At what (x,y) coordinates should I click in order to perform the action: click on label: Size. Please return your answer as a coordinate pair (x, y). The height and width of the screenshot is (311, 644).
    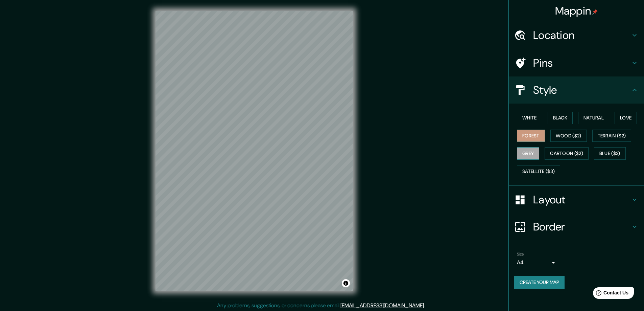
    Looking at the image, I should click on (521, 254).